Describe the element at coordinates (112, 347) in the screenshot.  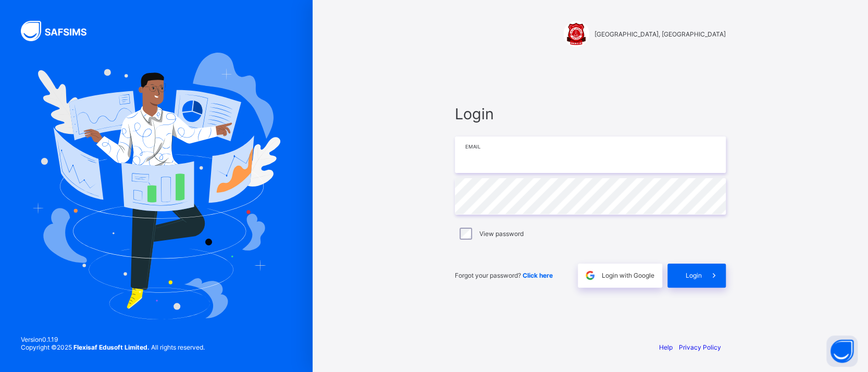
I see `span: Copyright © 2025 All rights reserved.` at that location.